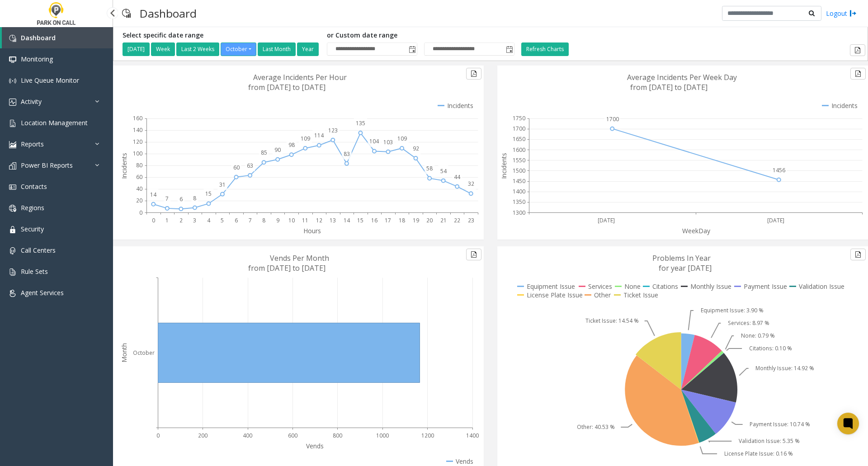 The image size is (868, 466). Describe the element at coordinates (471, 183) in the screenshot. I see `text: 32` at that location.